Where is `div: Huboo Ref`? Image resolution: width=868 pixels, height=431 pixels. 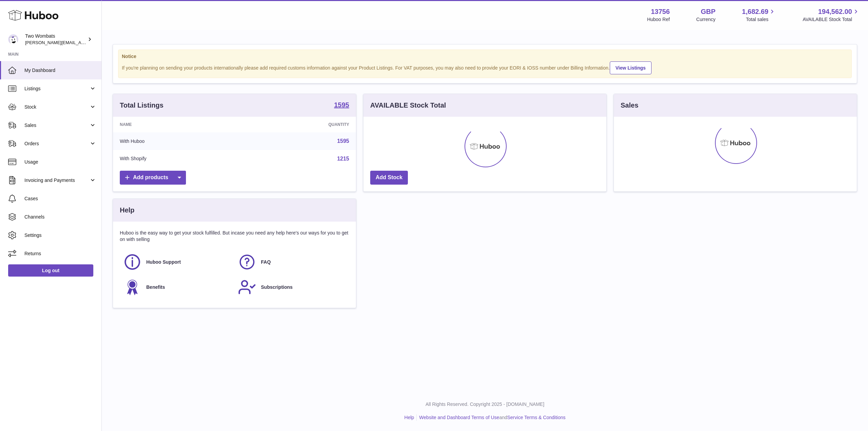
div: Huboo Ref is located at coordinates (658, 19).